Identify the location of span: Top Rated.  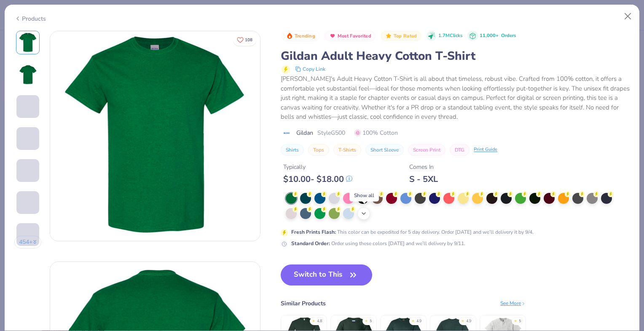
(406, 36).